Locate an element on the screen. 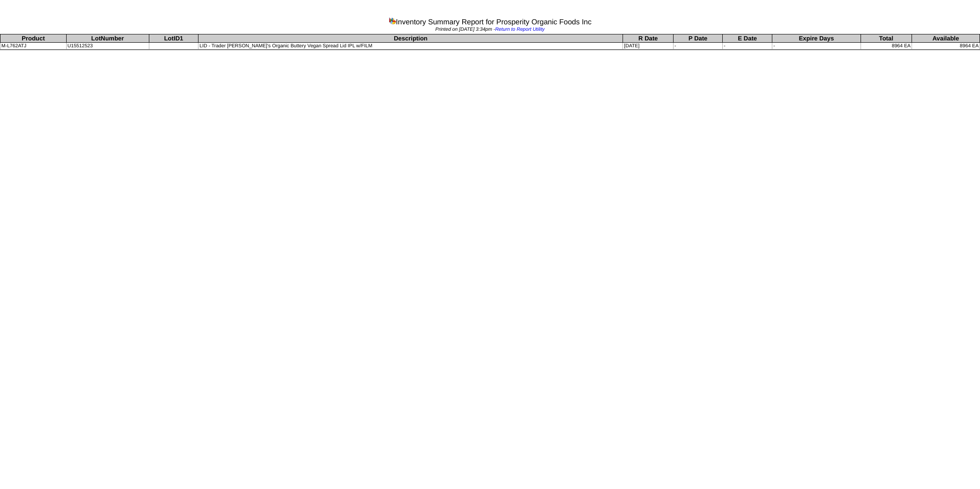  th: P Date is located at coordinates (698, 38).